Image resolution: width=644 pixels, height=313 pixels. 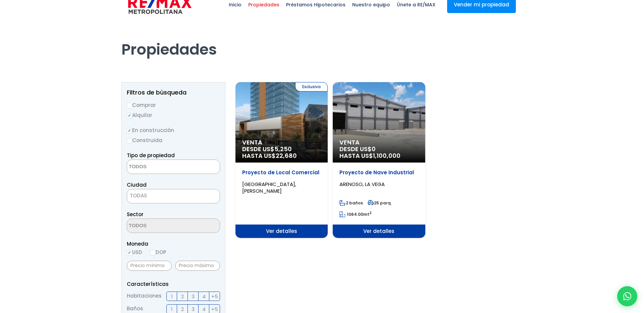 I want to click on input: USD, so click(x=129, y=253).